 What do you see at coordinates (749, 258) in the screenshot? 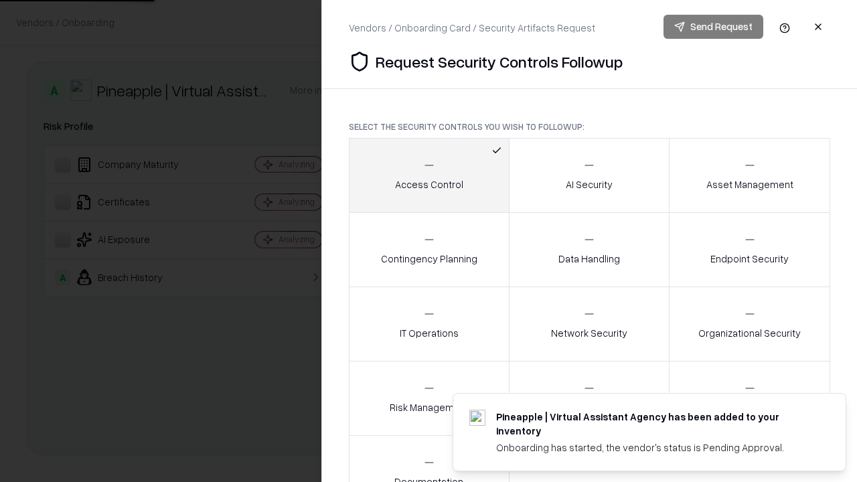
I see `p: Endpoint Security` at bounding box center [749, 258].